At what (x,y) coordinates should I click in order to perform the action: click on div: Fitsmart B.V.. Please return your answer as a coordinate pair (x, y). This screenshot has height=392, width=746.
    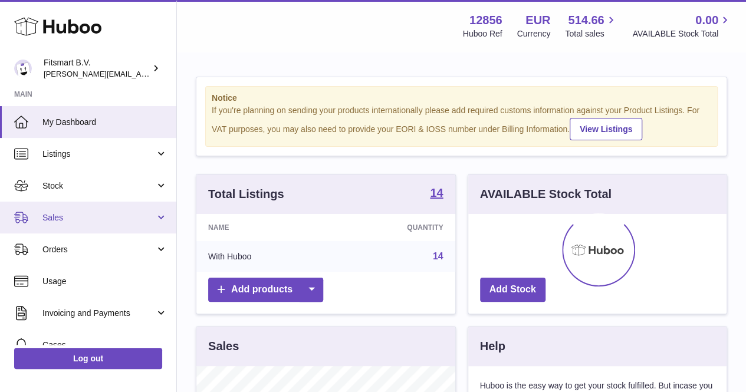
    Looking at the image, I should click on (97, 68).